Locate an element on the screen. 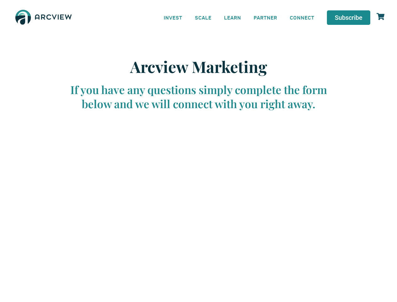 The height and width of the screenshot is (302, 397). a: SCALE is located at coordinates (203, 17).